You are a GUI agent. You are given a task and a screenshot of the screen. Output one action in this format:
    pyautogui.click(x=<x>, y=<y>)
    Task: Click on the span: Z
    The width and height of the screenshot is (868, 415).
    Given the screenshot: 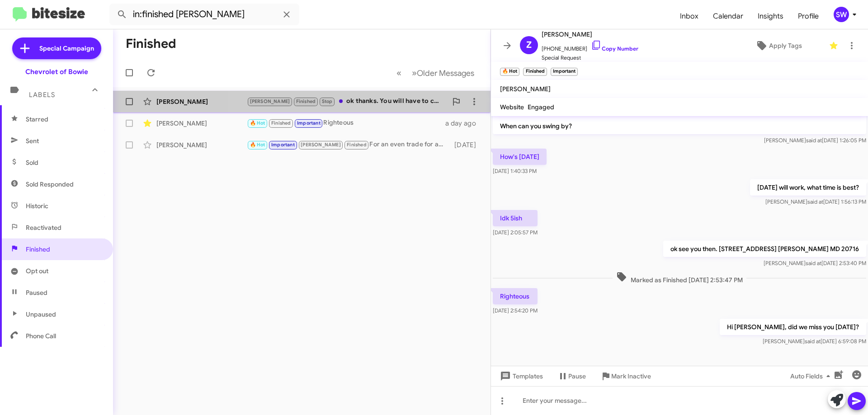 What is the action you would take?
    pyautogui.click(x=529, y=45)
    